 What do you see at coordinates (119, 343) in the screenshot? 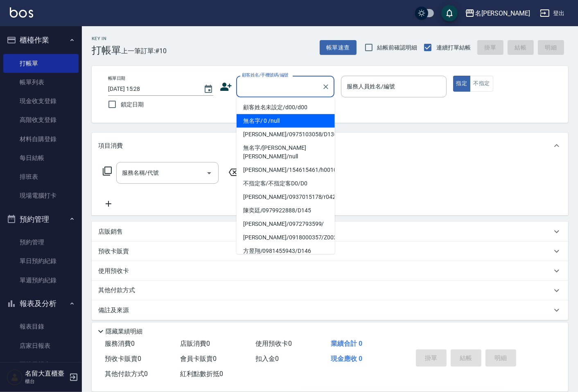
I see `span: 服務消費 0` at bounding box center [119, 343].